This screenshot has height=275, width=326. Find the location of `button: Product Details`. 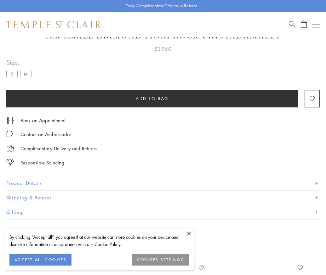

button: Product Details is located at coordinates (163, 183).